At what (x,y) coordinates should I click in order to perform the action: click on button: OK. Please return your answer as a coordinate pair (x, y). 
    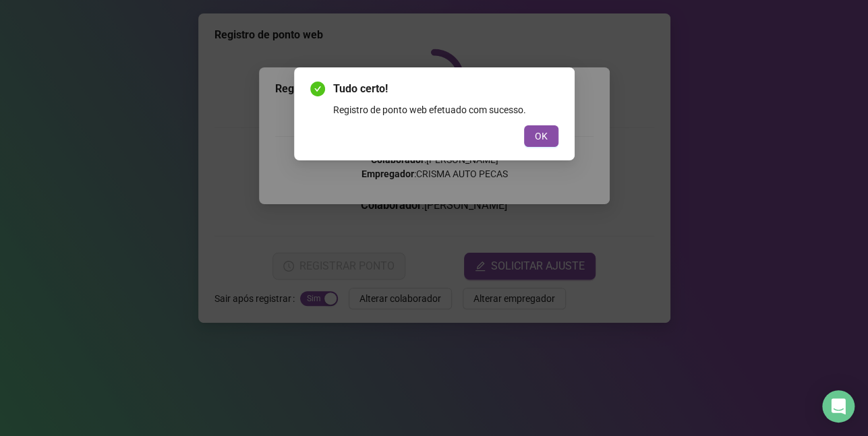
    Looking at the image, I should click on (541, 136).